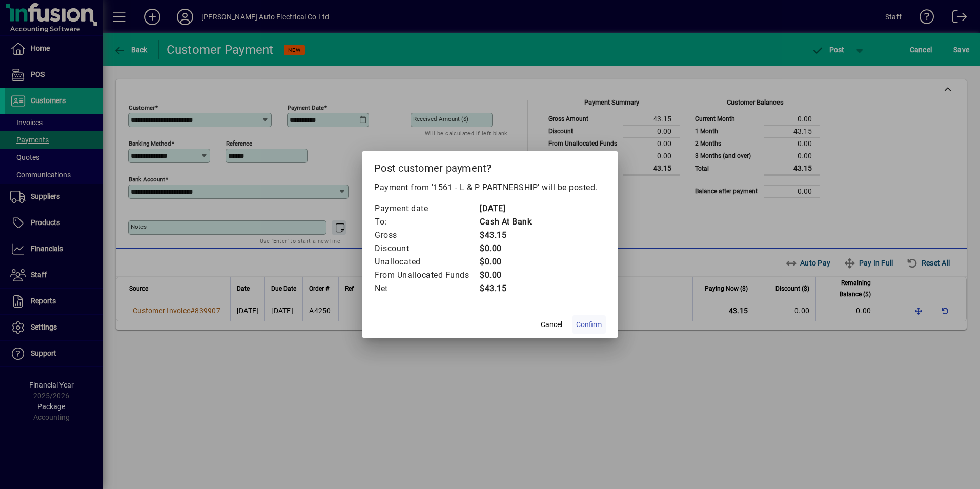 The height and width of the screenshot is (489, 980). I want to click on p: Payment from '1561 - L & P PARTNERSHIP' will be posted., so click(490, 188).